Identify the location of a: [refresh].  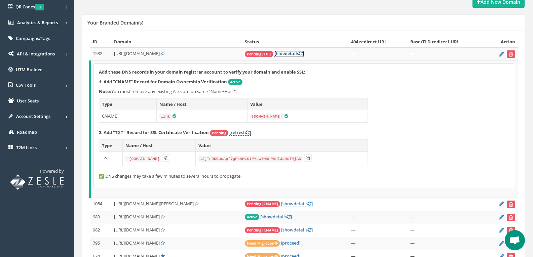
(240, 133).